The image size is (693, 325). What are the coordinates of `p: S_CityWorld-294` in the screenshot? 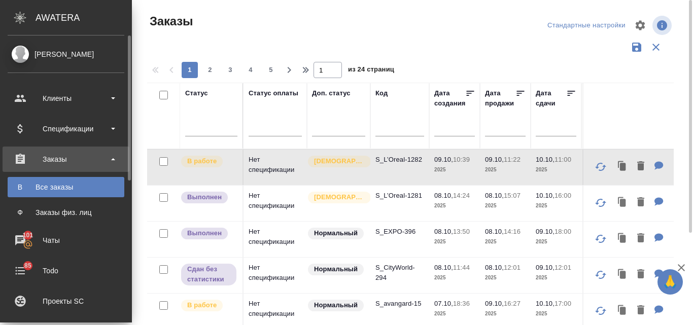 It's located at (400, 273).